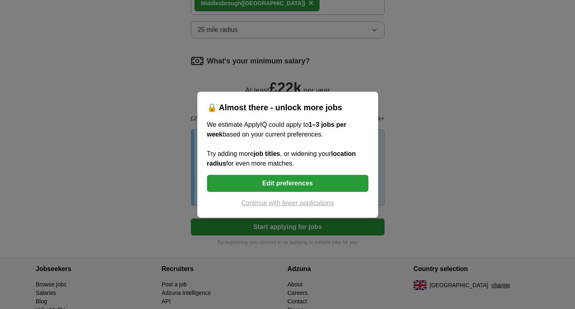  I want to click on span: 🔒 Almost there - unlock more jobs, so click(275, 107).